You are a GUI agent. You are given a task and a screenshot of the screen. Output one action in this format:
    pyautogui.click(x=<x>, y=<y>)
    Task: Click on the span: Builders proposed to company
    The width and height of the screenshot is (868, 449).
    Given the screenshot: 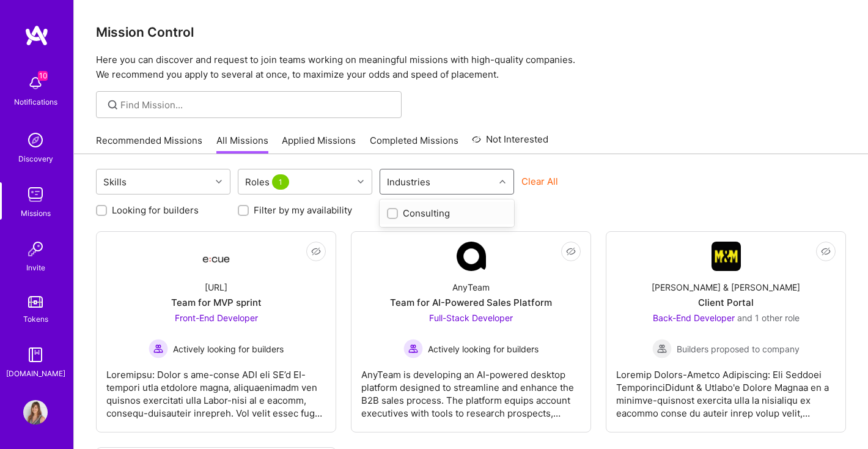 What is the action you would take?
    pyautogui.click(x=738, y=348)
    